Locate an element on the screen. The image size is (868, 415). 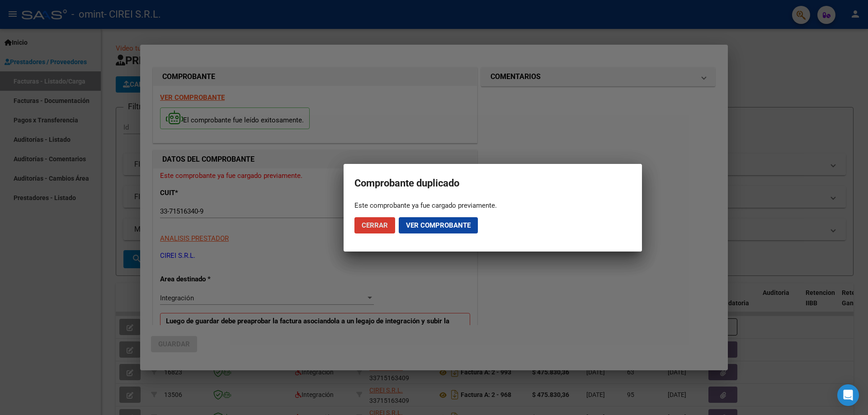
span: Cerrar is located at coordinates (375, 225).